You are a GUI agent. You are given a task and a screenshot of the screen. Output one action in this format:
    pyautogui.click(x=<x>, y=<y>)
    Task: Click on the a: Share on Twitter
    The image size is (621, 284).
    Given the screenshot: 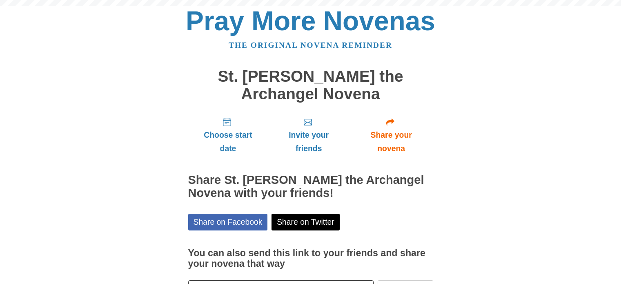 What is the action you would take?
    pyautogui.click(x=305, y=222)
    